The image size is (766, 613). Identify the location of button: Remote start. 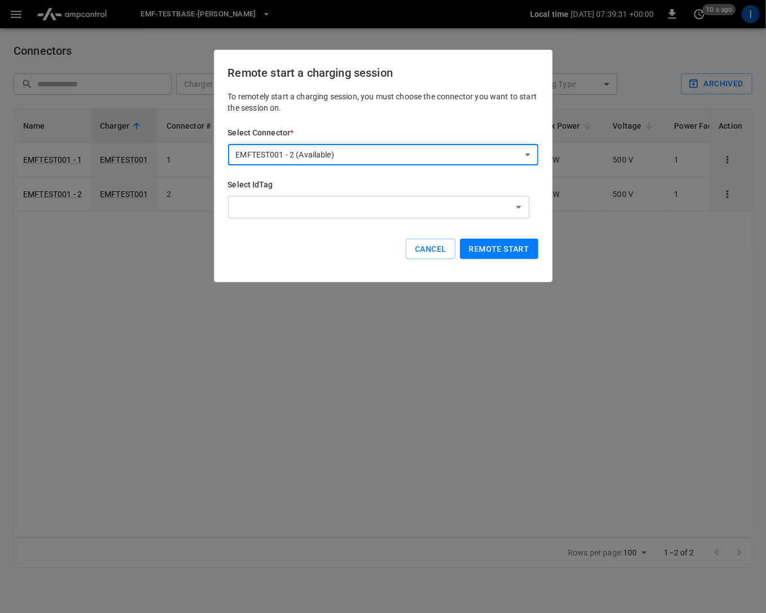
(499, 249).